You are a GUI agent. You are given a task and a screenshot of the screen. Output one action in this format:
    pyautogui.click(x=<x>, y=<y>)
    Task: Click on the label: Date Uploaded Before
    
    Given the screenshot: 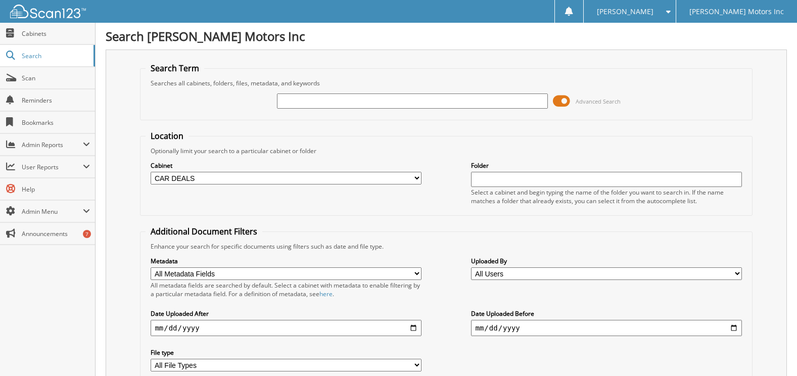 What is the action you would take?
    pyautogui.click(x=606, y=313)
    